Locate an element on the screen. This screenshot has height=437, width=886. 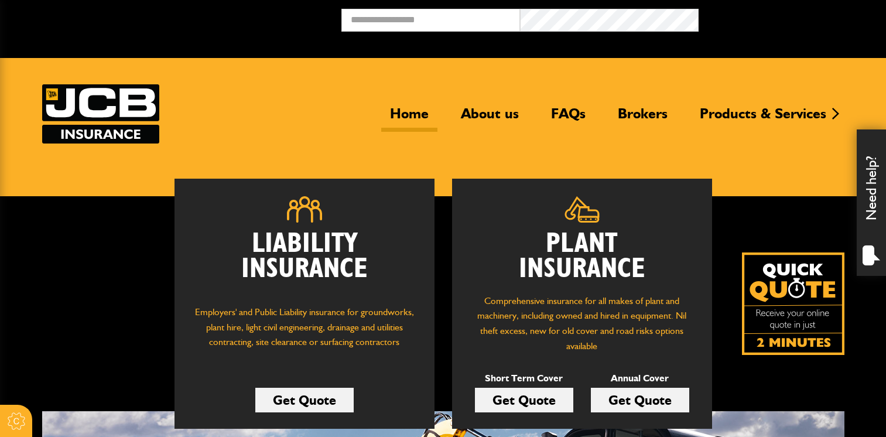
a: Home is located at coordinates (409, 118).